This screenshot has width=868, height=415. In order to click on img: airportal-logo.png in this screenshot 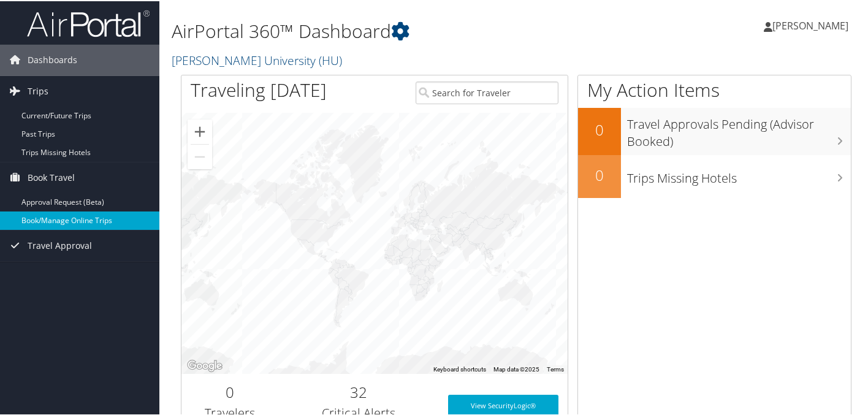, I will do `click(88, 22)`.